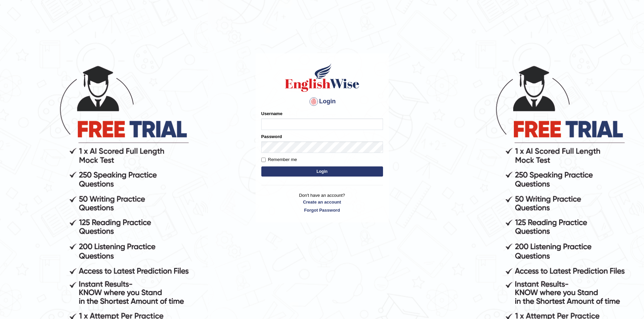  What do you see at coordinates (322, 77) in the screenshot?
I see `img: Logo of English Wise sign in for intelligent practice with AI` at bounding box center [322, 77].